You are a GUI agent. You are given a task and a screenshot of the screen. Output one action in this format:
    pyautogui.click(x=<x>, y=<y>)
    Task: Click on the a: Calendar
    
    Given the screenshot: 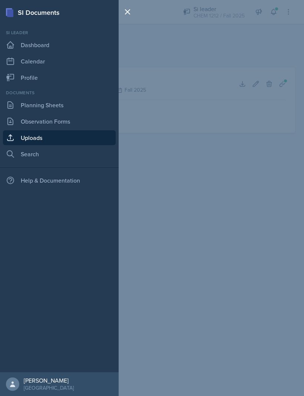 What is the action you would take?
    pyautogui.click(x=59, y=61)
    